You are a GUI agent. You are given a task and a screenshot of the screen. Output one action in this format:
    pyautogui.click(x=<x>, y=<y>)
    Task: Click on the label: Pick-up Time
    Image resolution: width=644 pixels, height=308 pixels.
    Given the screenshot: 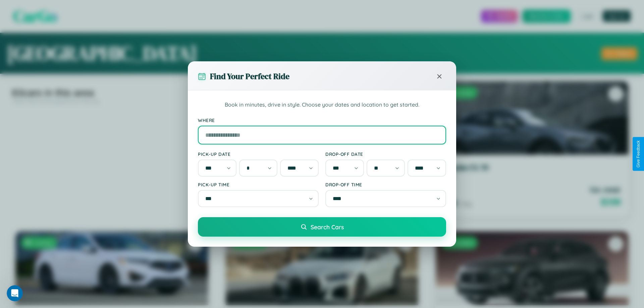 What is the action you would take?
    pyautogui.click(x=258, y=184)
    